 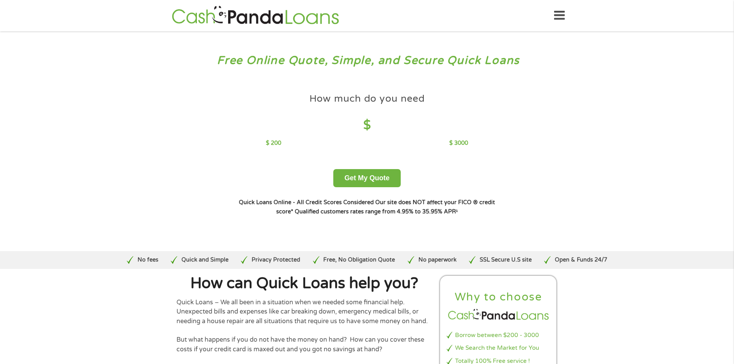 I want to click on p: $ 200, so click(x=274, y=143).